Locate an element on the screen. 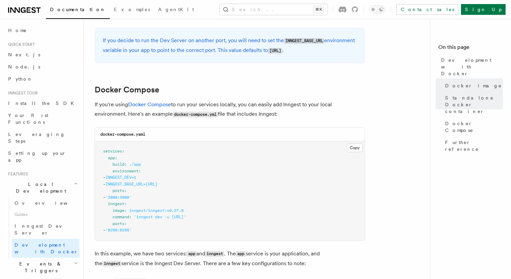  div: Local Development is located at coordinates (42, 228).